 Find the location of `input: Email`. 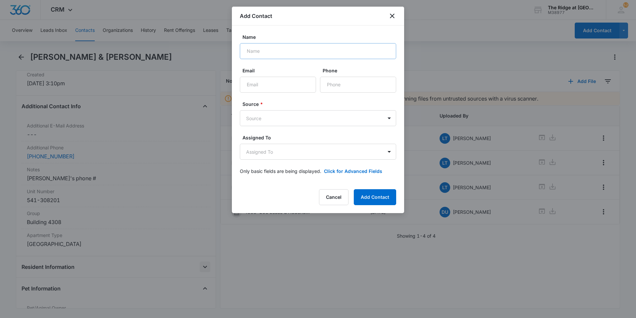

input: Email is located at coordinates (278, 85).